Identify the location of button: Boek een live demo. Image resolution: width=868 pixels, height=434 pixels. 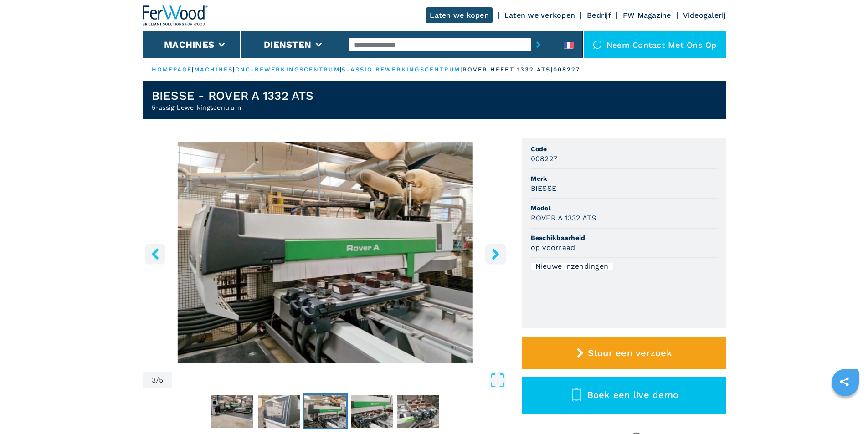
(624, 395).